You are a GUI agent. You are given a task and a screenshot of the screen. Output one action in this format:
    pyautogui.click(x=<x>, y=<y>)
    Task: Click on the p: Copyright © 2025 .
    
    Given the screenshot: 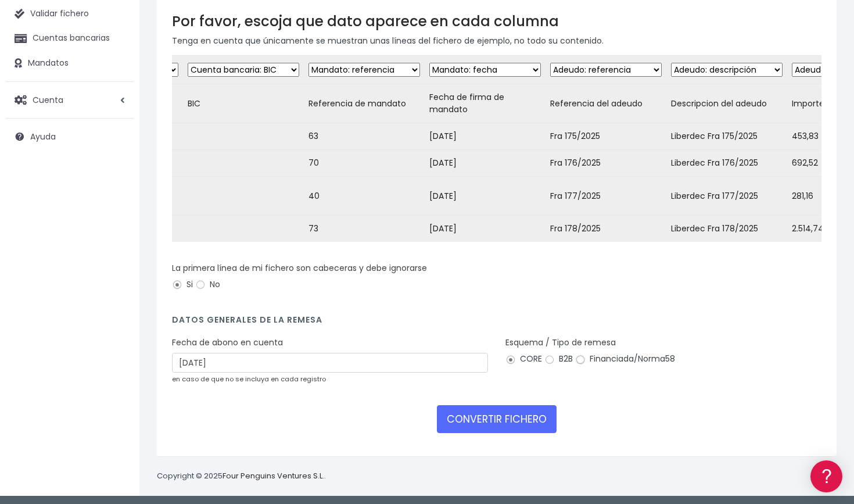 What is the action you would take?
    pyautogui.click(x=241, y=476)
    